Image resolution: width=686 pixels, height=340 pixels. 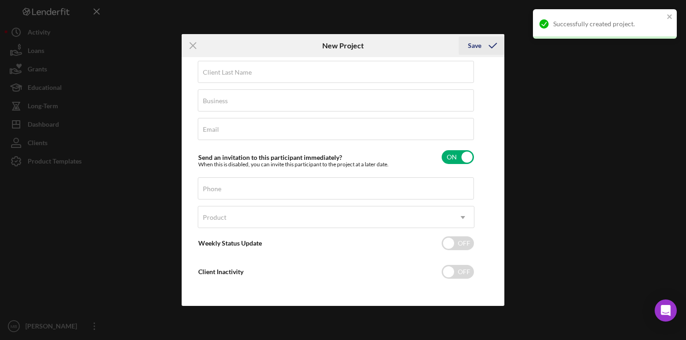 What do you see at coordinates (270, 157) in the screenshot?
I see `label: Send an invitation to this participant immediately?` at bounding box center [270, 157].